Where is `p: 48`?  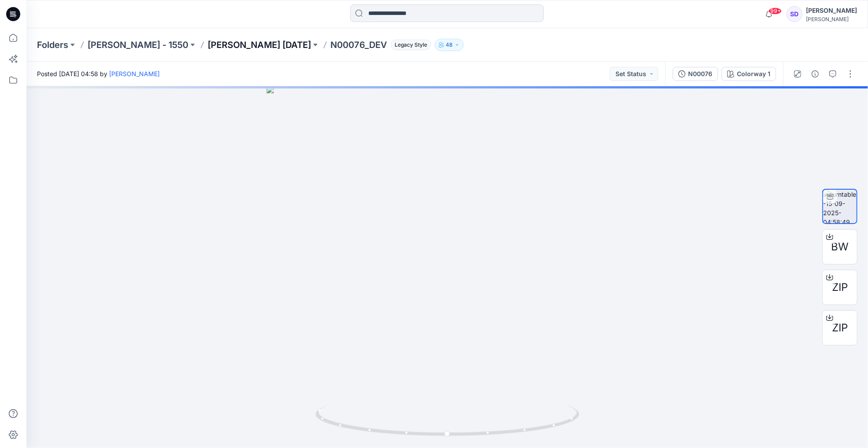
p: 48 is located at coordinates (450, 45).